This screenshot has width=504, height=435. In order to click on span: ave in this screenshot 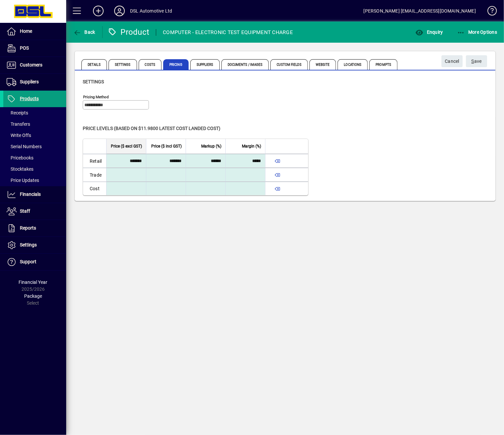, I will do `click(476, 61)`.